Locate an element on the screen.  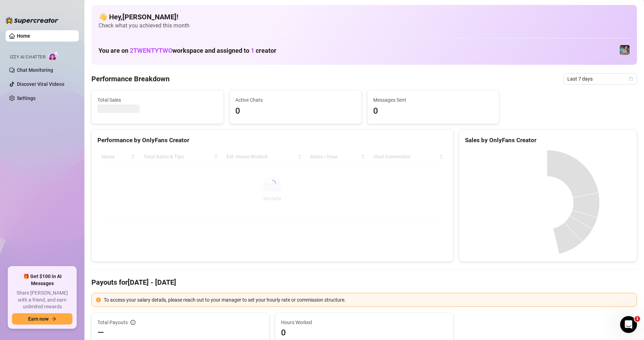
a: Chat Monitoring is located at coordinates (35, 70).